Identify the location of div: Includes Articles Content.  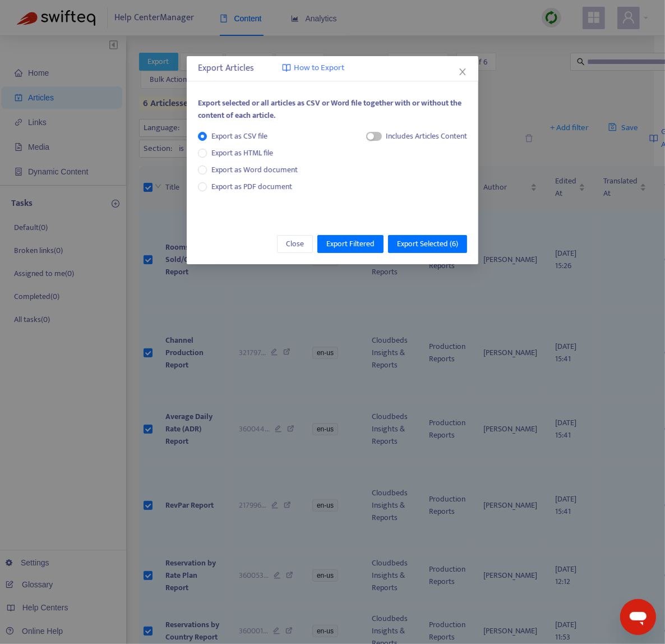
(426, 137).